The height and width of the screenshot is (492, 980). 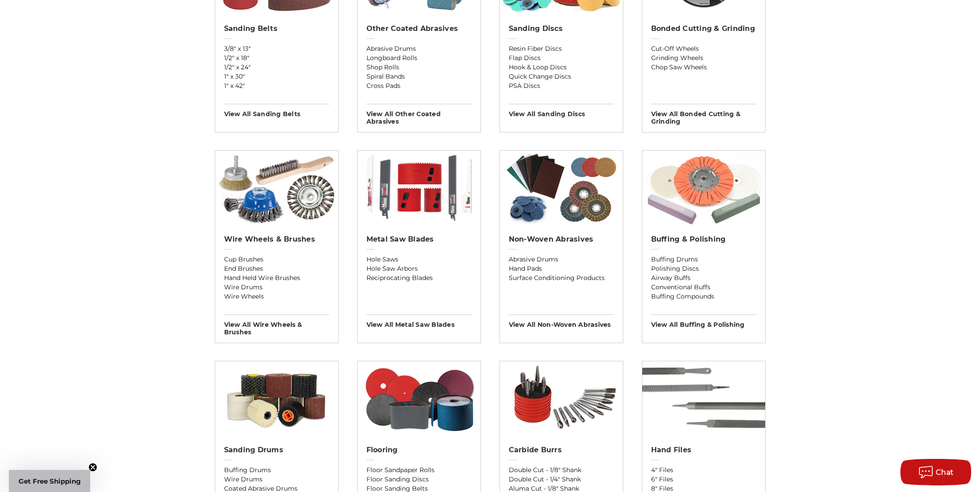 I want to click on h2: Metal Saw Blades, so click(x=419, y=240).